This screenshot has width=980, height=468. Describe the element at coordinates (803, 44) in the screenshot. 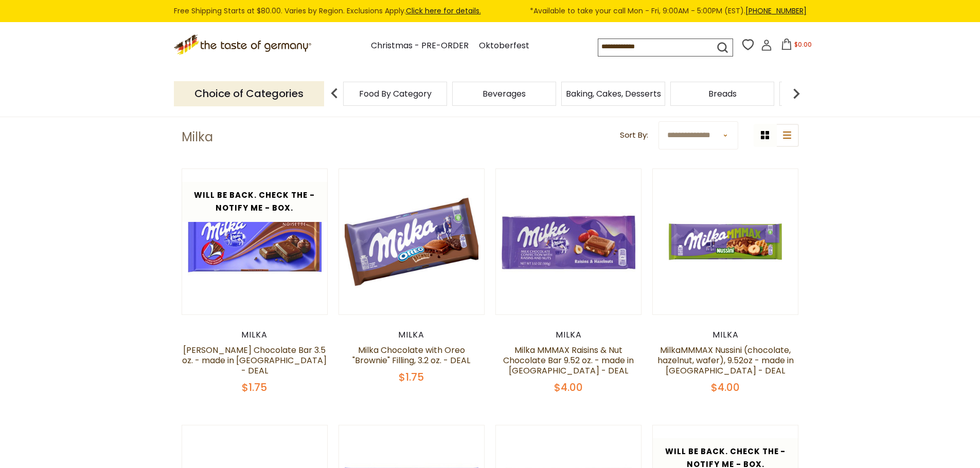

I see `span: $0.00` at that location.